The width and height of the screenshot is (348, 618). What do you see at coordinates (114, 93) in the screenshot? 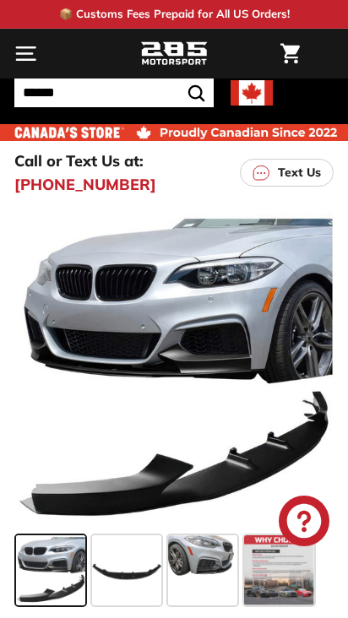
I see `input: Search` at bounding box center [114, 93].